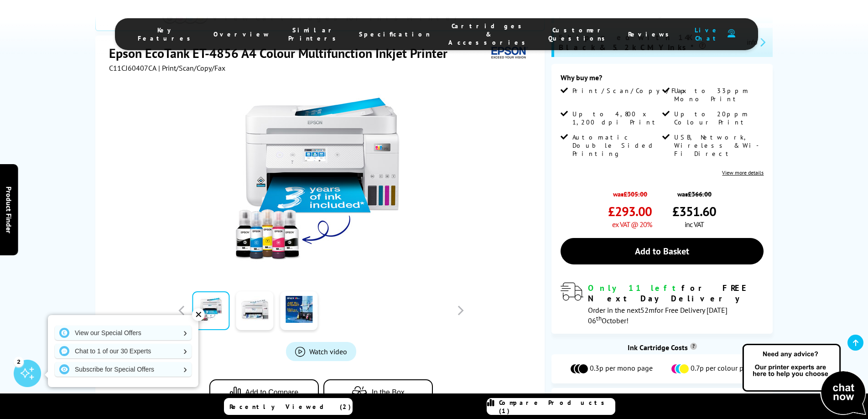 The image size is (868, 419). Describe the element at coordinates (489, 34) in the screenshot. I see `span: Cartridges & Accessories` at that location.